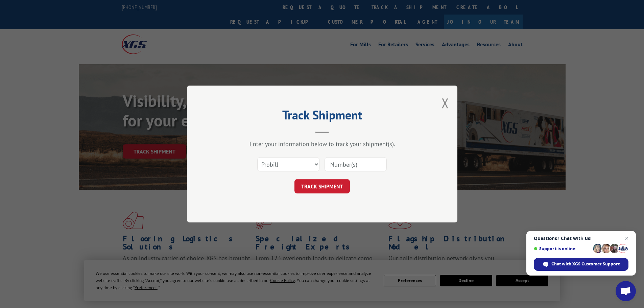  What do you see at coordinates (627, 238) in the screenshot?
I see `span: Close chat` at bounding box center [627, 238].